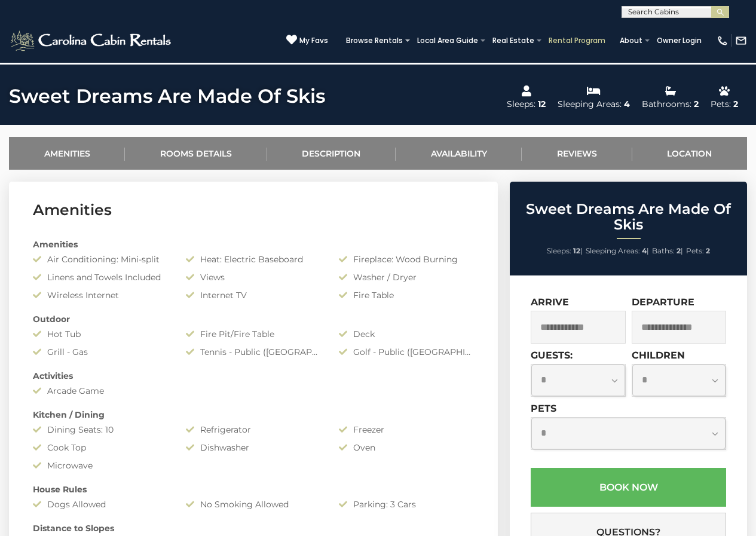  Describe the element at coordinates (722, 40) in the screenshot. I see `img: phone-regular-white.png` at that location.